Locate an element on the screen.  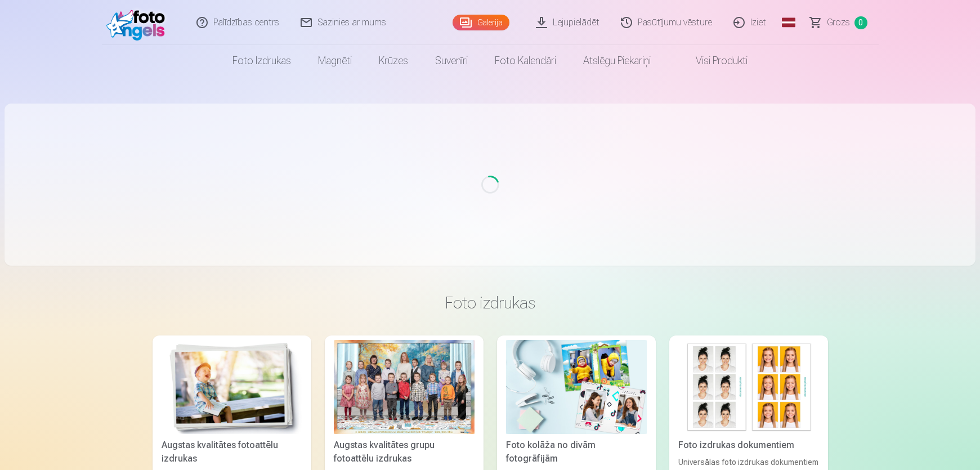
span: 0 is located at coordinates (861, 23).